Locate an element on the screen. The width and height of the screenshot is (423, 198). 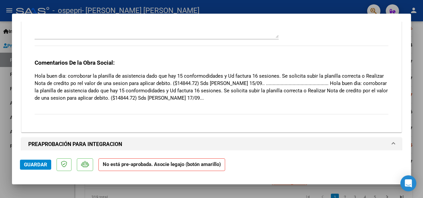
strong: Comentarios De la Obra Social: is located at coordinates (75, 63).